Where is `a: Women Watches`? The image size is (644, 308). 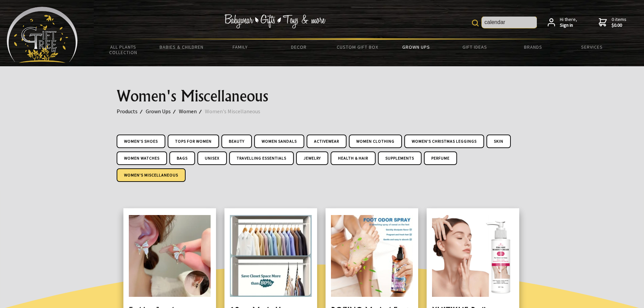 a: Women Watches is located at coordinates (142, 158).